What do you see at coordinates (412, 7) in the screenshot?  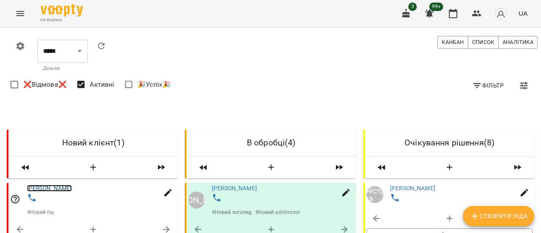 I see `span: 3` at bounding box center [412, 7].